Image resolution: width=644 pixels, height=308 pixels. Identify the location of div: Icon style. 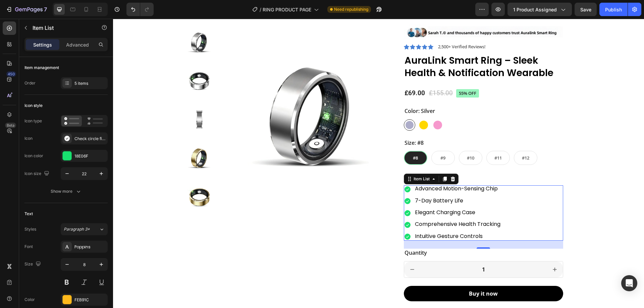
(33, 105).